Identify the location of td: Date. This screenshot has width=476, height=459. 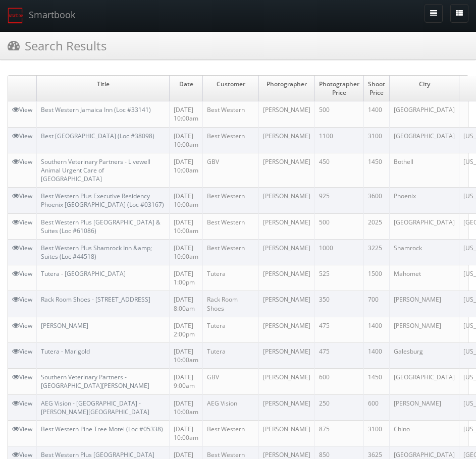
(186, 88).